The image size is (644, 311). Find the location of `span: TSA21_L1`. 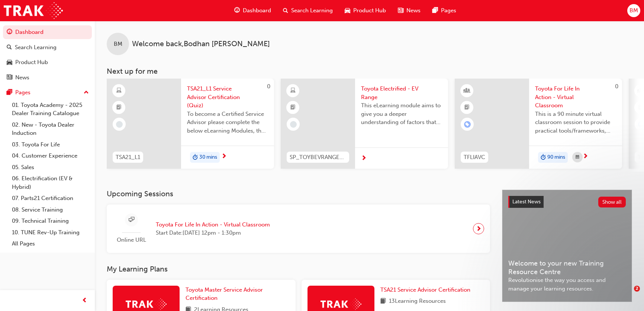

span: TSA21_L1 is located at coordinates (128, 157).